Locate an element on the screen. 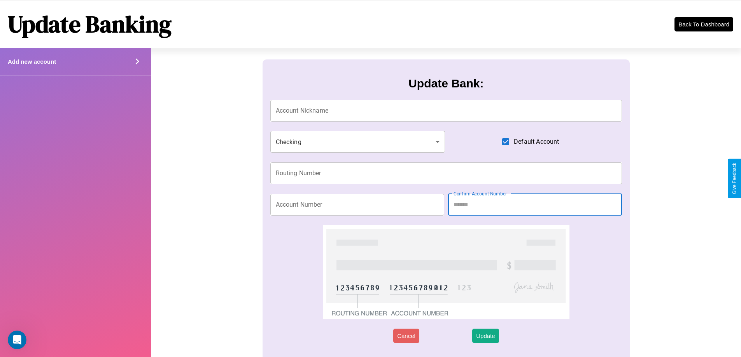  h3: Update Bank: is located at coordinates (446, 84).